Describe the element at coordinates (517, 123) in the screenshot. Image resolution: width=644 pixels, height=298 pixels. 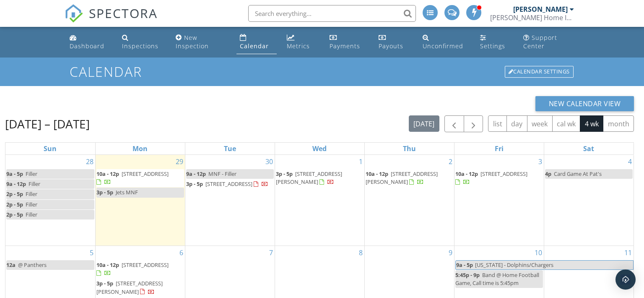
I see `button: day` at that location.